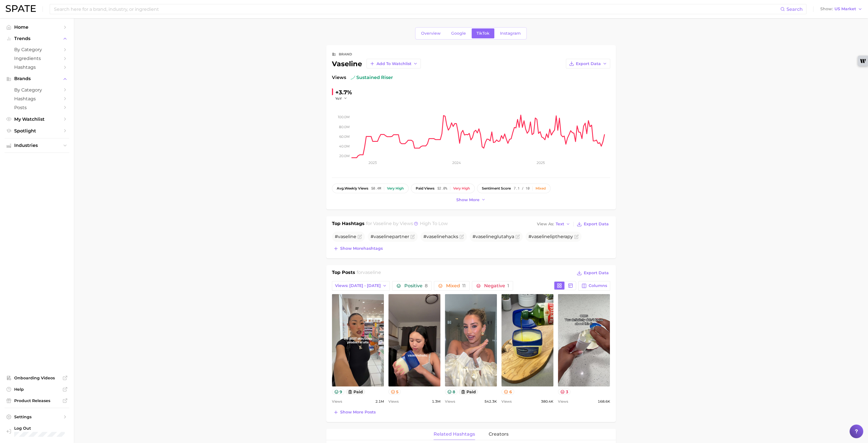 The width and height of the screenshot is (868, 443). What do you see at coordinates (541, 188) in the screenshot?
I see `div: Mixed` at bounding box center [541, 188].